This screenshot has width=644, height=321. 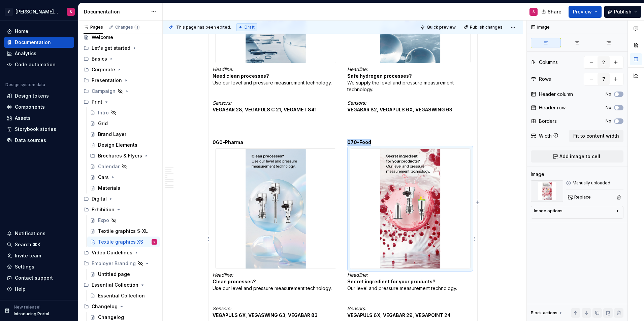 What do you see at coordinates (39, 107) in the screenshot?
I see `a: Components` at bounding box center [39, 107].